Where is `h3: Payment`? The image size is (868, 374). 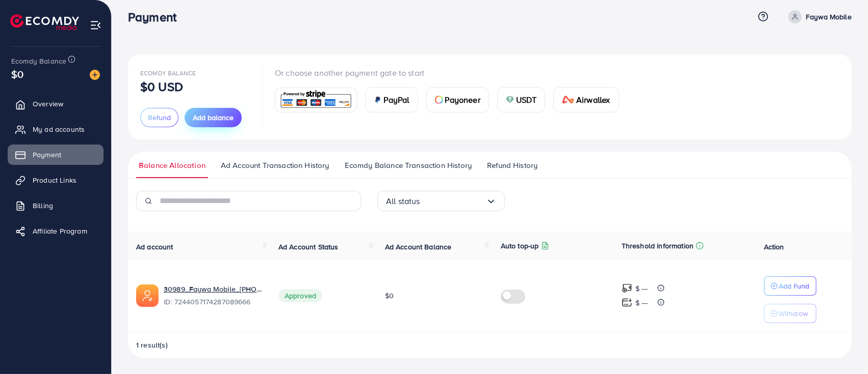
h3: Payment is located at coordinates (156, 17).